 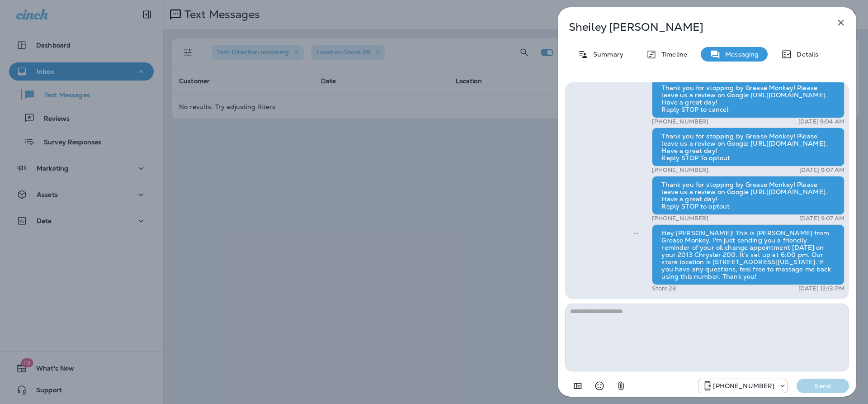 What do you see at coordinates (742, 386) in the screenshot?
I see `div: +1 (208) 858-5823` at bounding box center [742, 386].